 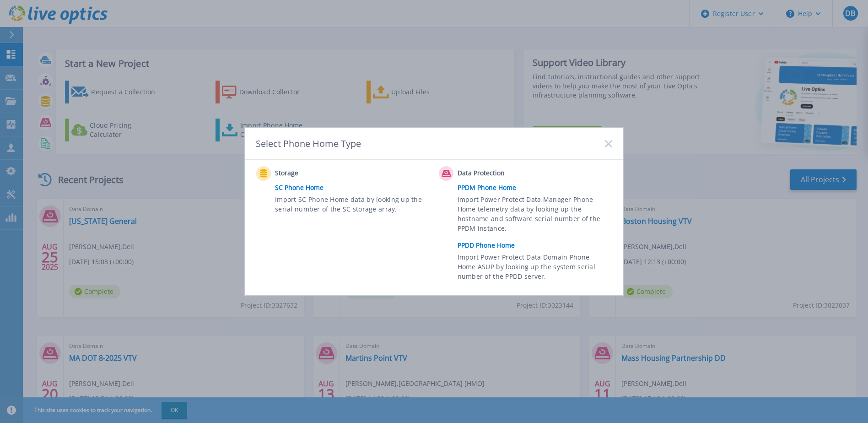 What do you see at coordinates (537, 246) in the screenshot?
I see `a: PPDD Phone Home` at bounding box center [537, 246].